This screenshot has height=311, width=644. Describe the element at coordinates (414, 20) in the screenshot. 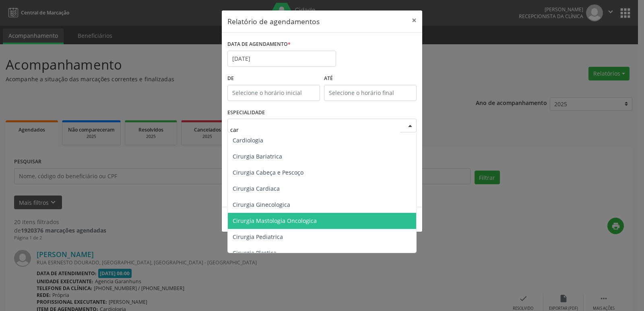

I see `button: Close` at that location.